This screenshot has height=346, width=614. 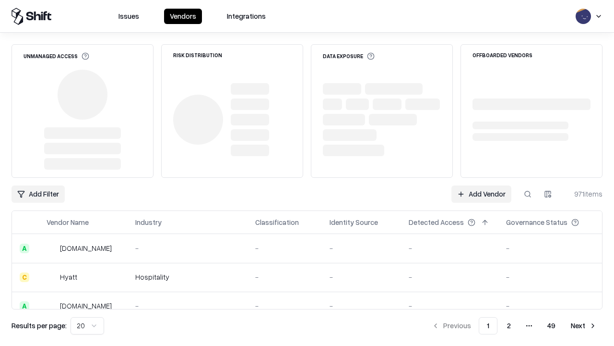 I want to click on div: Classification, so click(x=277, y=222).